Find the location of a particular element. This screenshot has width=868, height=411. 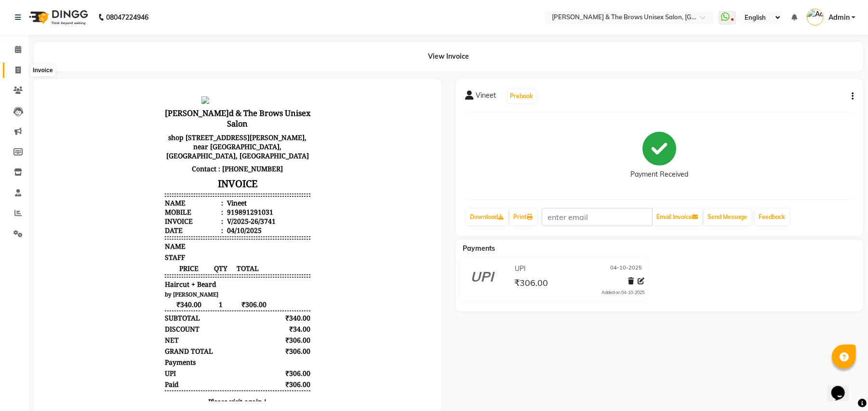

img: null is located at coordinates (162, 11).